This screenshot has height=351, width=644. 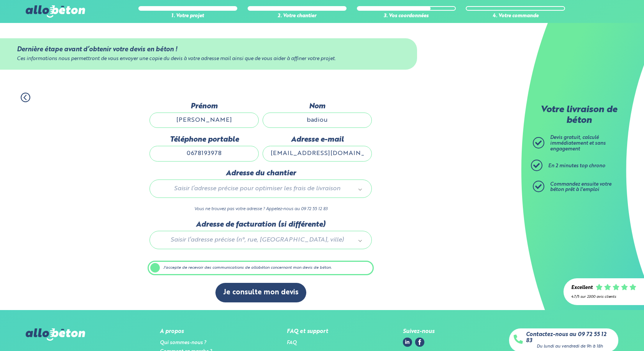 I want to click on label: Prénom, so click(x=204, y=106).